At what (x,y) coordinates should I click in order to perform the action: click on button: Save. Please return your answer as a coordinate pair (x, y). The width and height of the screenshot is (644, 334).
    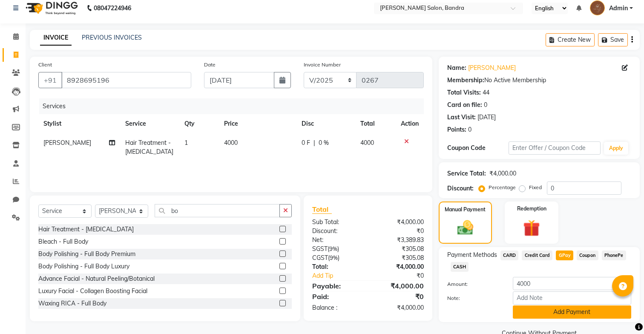
    Looking at the image, I should click on (613, 40).